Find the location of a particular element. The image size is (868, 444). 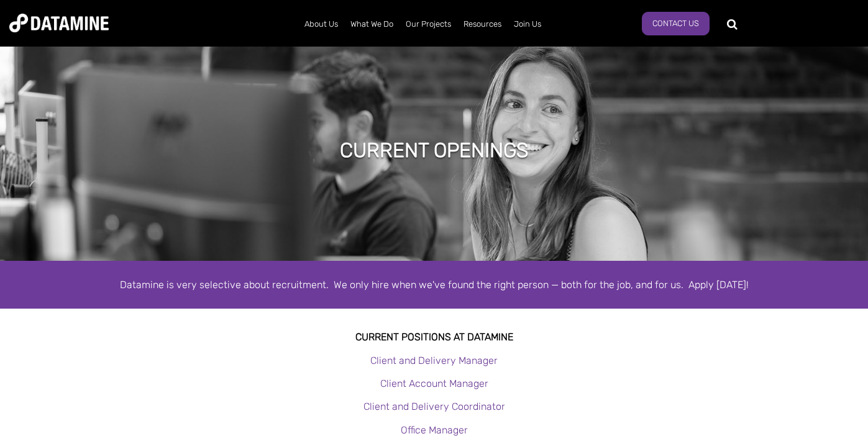

a: What We Do is located at coordinates (372, 24).